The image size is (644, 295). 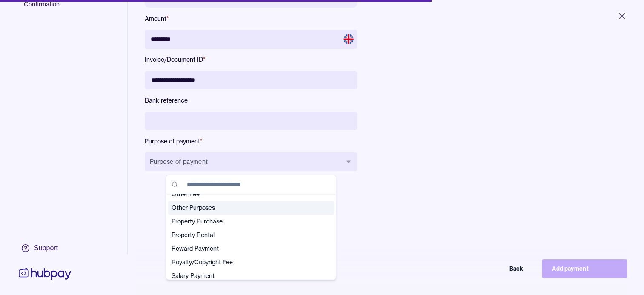 What do you see at coordinates (246, 262) in the screenshot?
I see `span: Royalty/Copyright Fee` at bounding box center [246, 262].